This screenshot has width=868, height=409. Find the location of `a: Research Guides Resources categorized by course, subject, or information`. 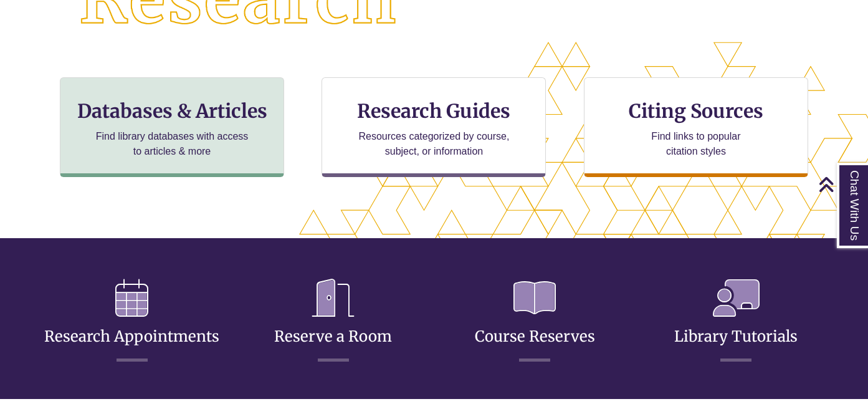

a: Research Guides Resources categorized by course, subject, or information is located at coordinates (434, 127).